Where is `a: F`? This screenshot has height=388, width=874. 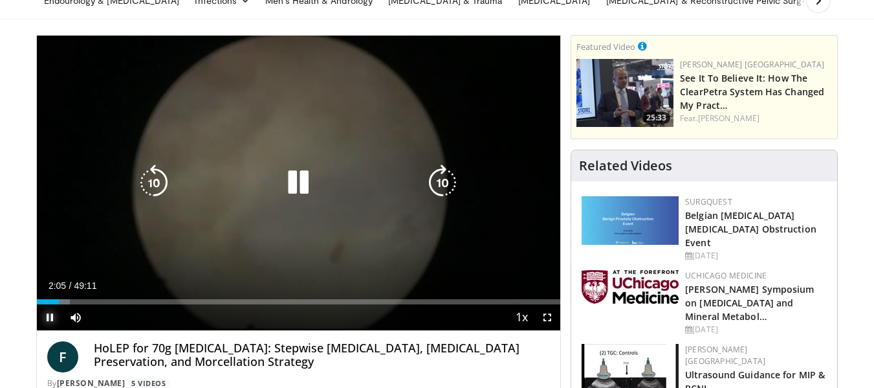 a: F is located at coordinates (63, 357).